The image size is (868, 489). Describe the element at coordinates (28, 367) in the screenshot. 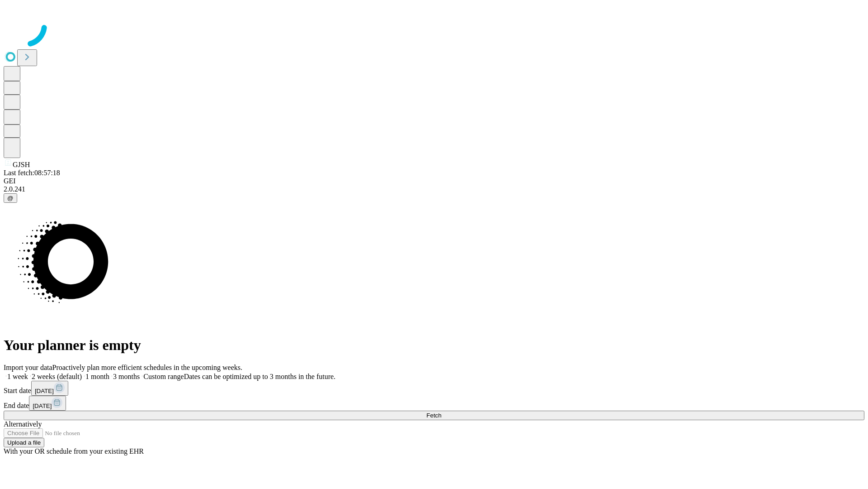

I see `span: Import your data` at that location.